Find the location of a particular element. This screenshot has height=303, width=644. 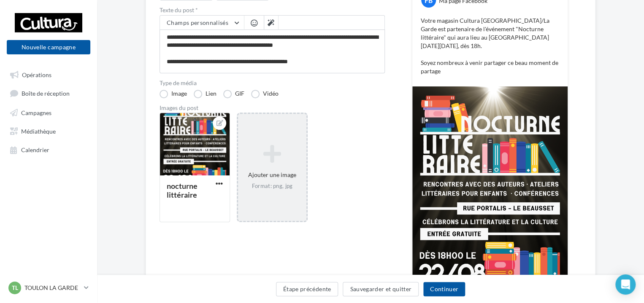

p: TOULON LA GARDE is located at coordinates (52, 288).